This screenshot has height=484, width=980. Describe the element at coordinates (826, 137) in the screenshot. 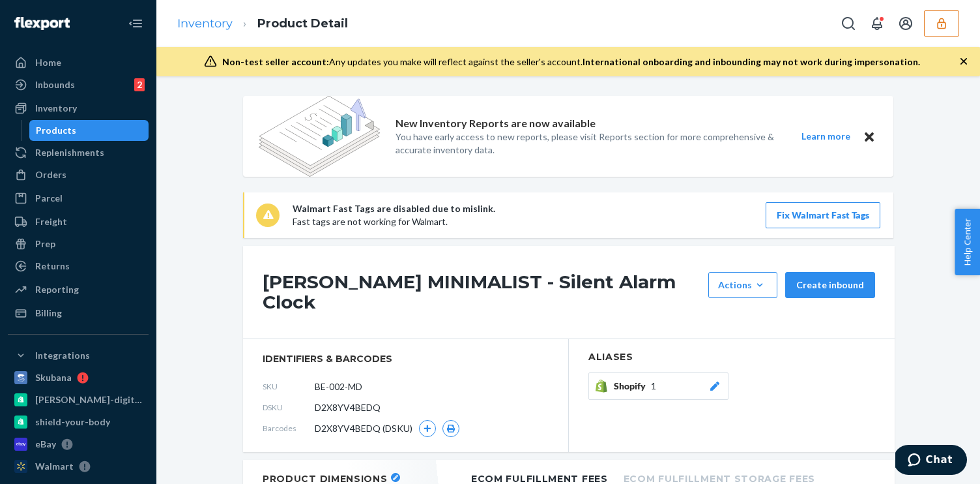

I see `button: Learn more` at that location.